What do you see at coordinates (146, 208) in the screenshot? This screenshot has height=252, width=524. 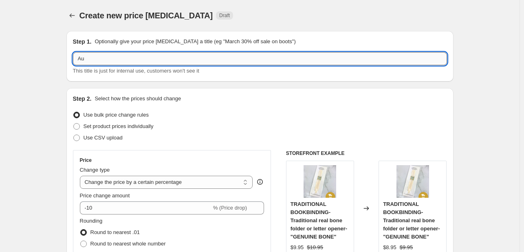 I see `input: -15` at bounding box center [146, 208].